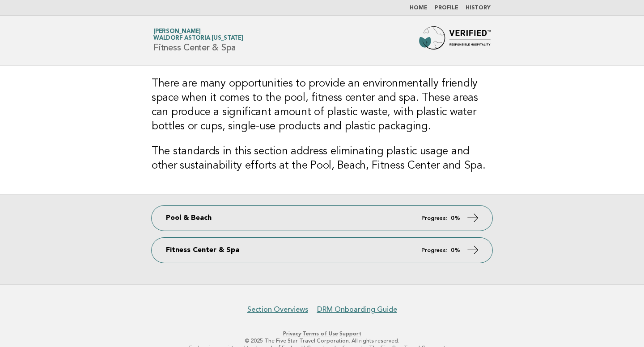 The width and height of the screenshot is (644, 347). Describe the element at coordinates (320, 334) in the screenshot. I see `a: Terms of Use` at that location.